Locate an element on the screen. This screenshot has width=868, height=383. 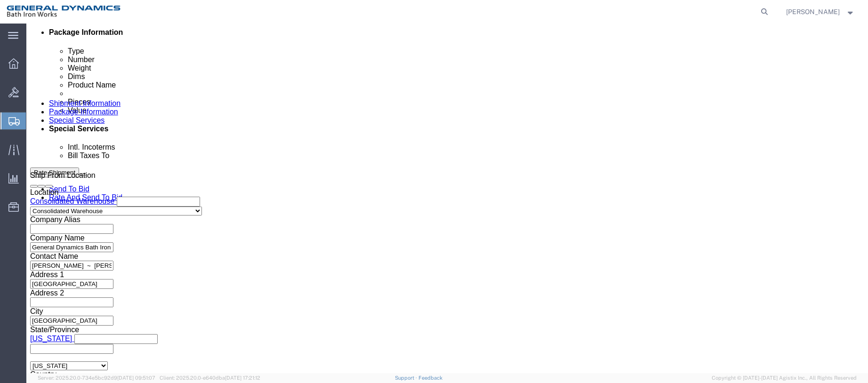
span: Client: 2025.20.0-e640dba is located at coordinates (210, 377).